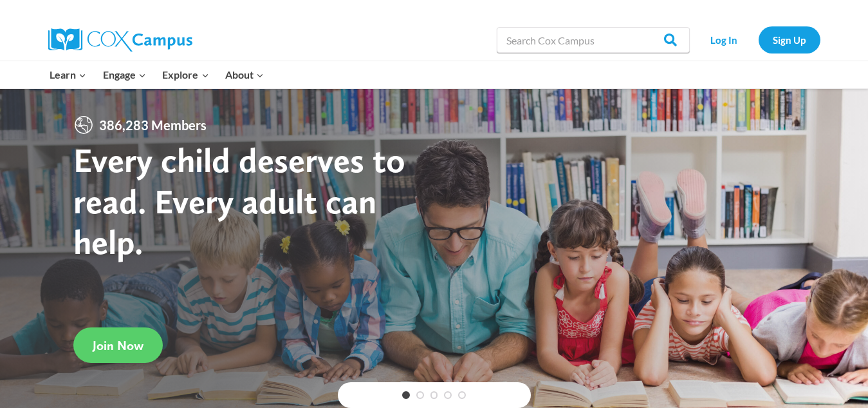  What do you see at coordinates (118, 345) in the screenshot?
I see `span: Join Now` at bounding box center [118, 345].